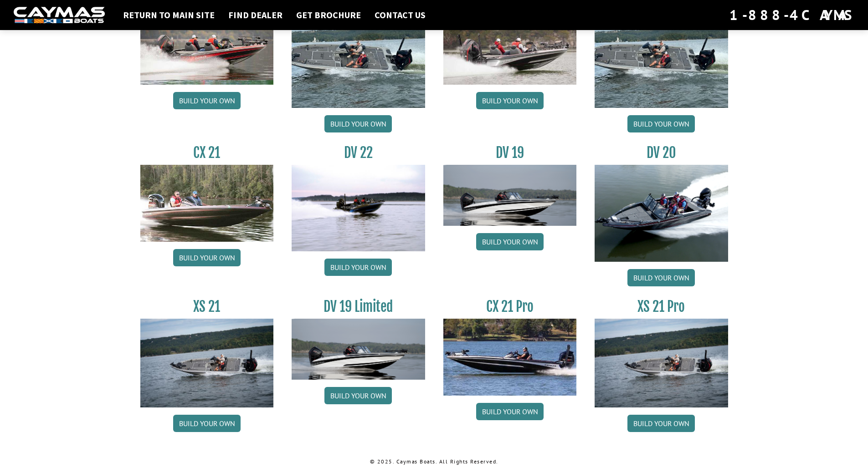 The height and width of the screenshot is (473, 868). I want to click on img: white-logo-c9c8dbefe5ff5ceceb0f0178aa75bf4bb51f6bca0971e226c86eb53dfe498488.png, so click(60, 15).